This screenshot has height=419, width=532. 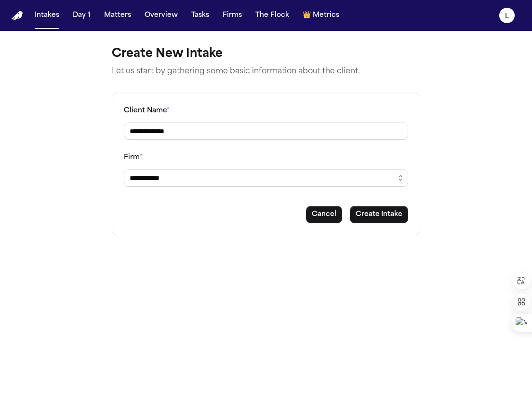 I want to click on button: Intakes, so click(x=47, y=15).